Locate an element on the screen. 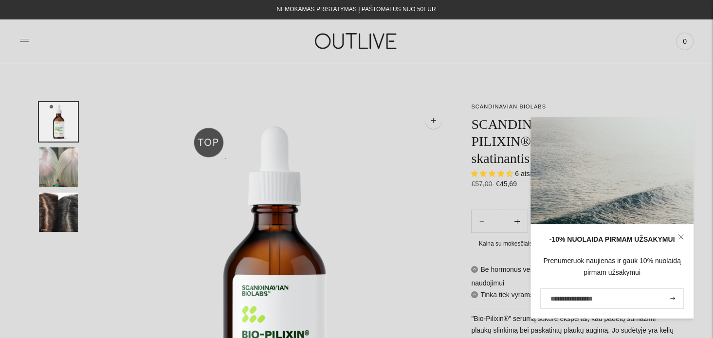 Image resolution: width=713 pixels, height=338 pixels. input: Product quantity is located at coordinates (500, 222).